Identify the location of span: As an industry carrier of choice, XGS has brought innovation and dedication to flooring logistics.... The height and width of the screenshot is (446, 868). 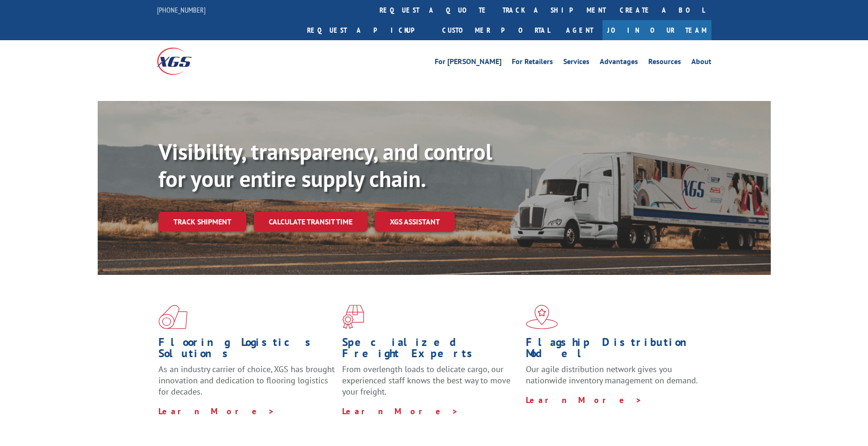
(246, 380).